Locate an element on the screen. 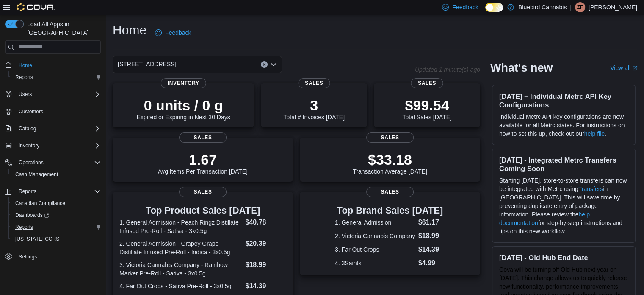 This screenshot has width=644, height=295. nav: Complex example is located at coordinates (53, 170).